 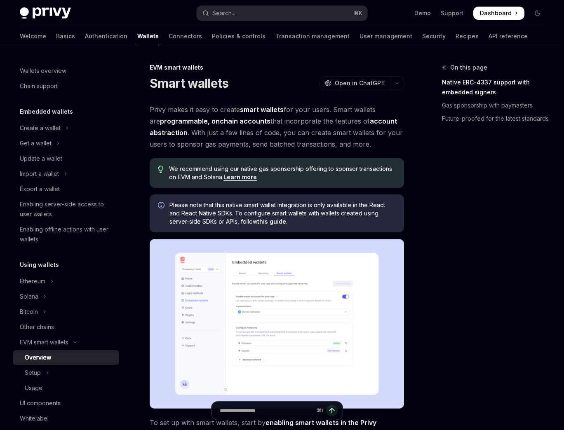 I want to click on a: Overview, so click(x=66, y=358).